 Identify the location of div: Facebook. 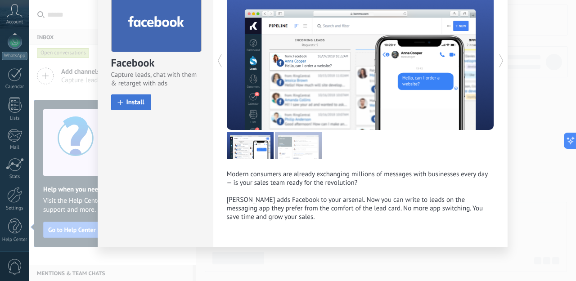
(155, 63).